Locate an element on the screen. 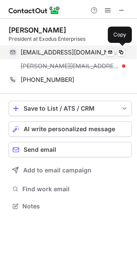  button: Add to email campaign is located at coordinates (70, 170).